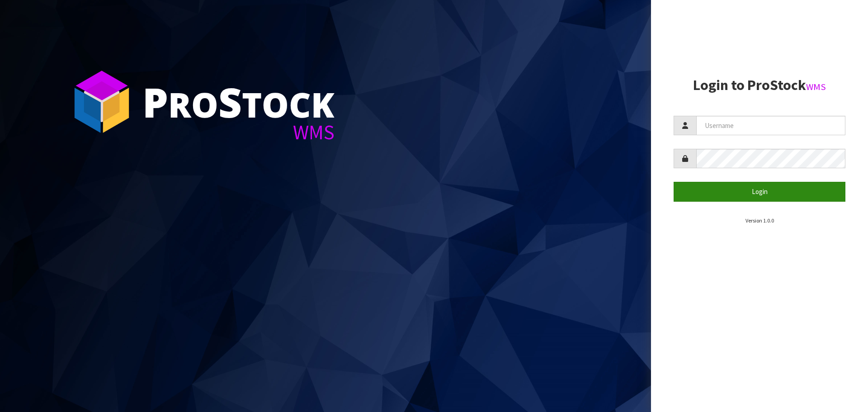 The height and width of the screenshot is (412, 868). I want to click on span: P, so click(155, 101).